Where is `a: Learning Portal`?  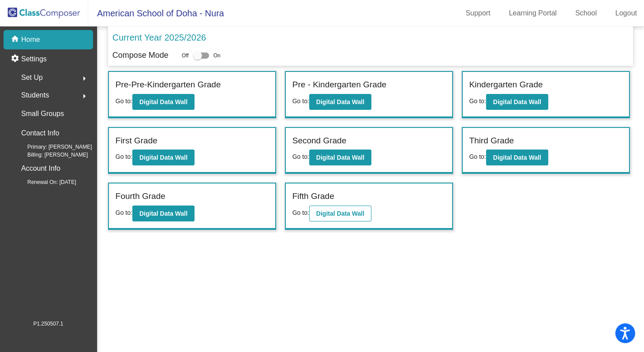
a: Learning Portal is located at coordinates (533, 13).